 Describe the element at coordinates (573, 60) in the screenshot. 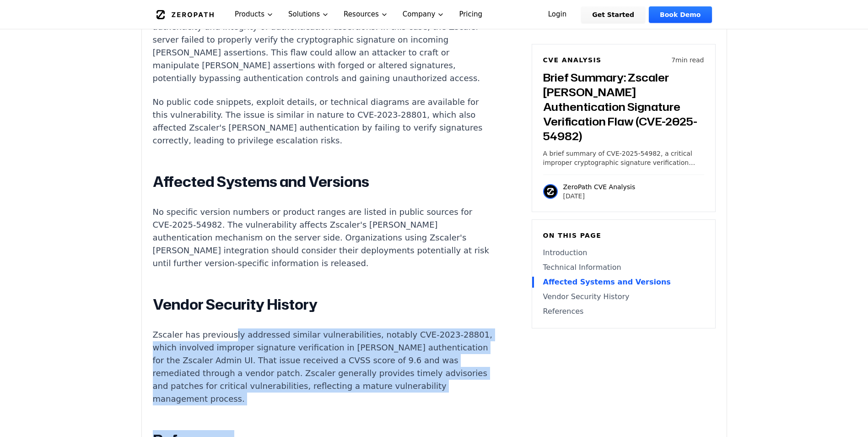

I see `h6: CVE Analysis` at that location.